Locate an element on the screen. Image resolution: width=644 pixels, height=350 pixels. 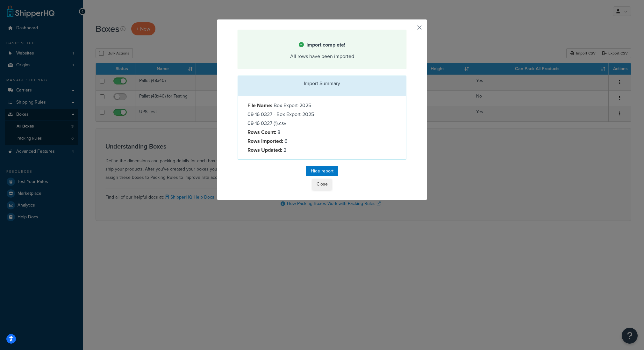
strong: File Name: is located at coordinates (260, 105).